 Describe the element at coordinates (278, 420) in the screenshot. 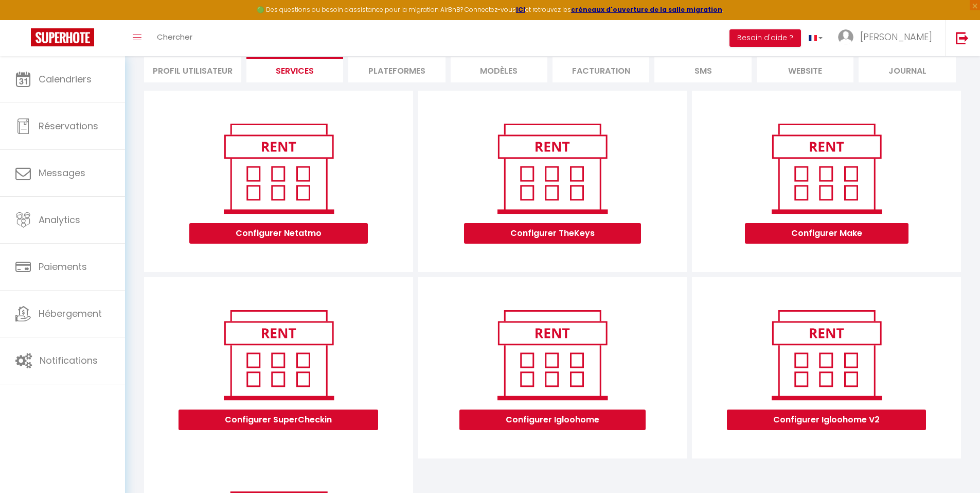

I see `button: Configurer SuperCheckin` at that location.